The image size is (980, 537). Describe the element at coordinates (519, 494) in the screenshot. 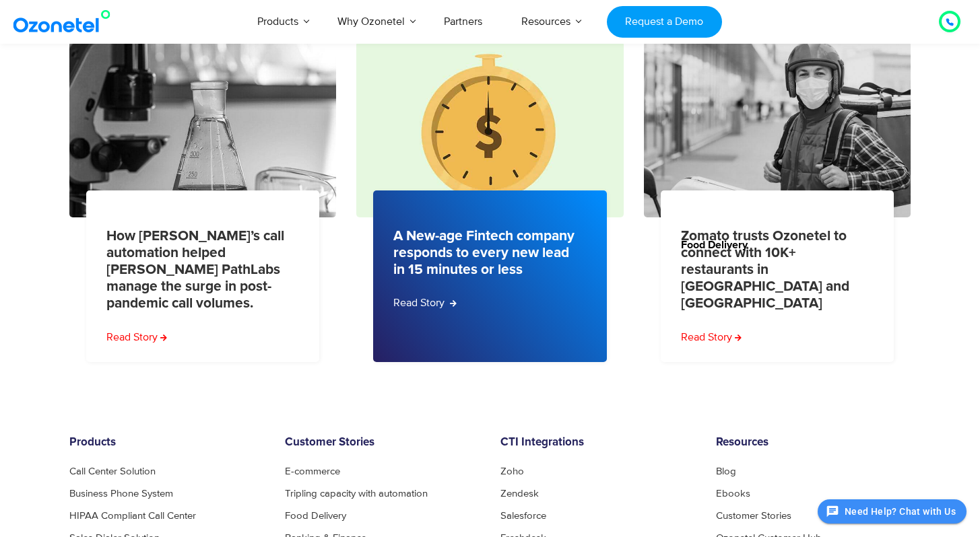

I see `a: Zendesk` at that location.